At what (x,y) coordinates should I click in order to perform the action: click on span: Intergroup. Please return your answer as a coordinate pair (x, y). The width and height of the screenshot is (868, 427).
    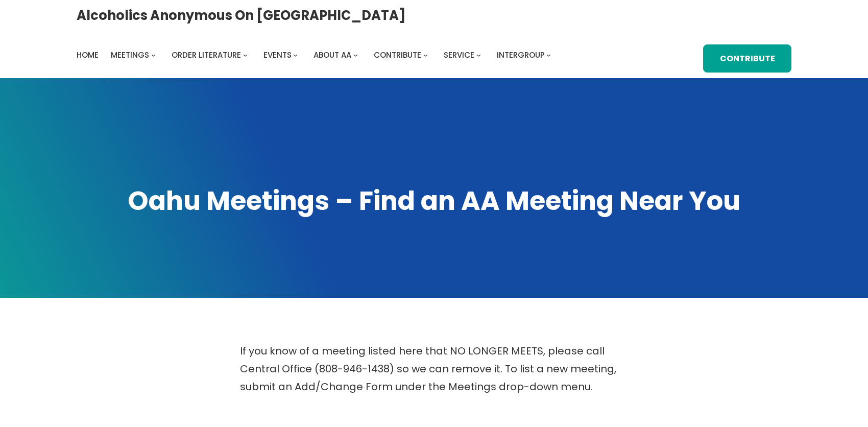
    Looking at the image, I should click on (521, 55).